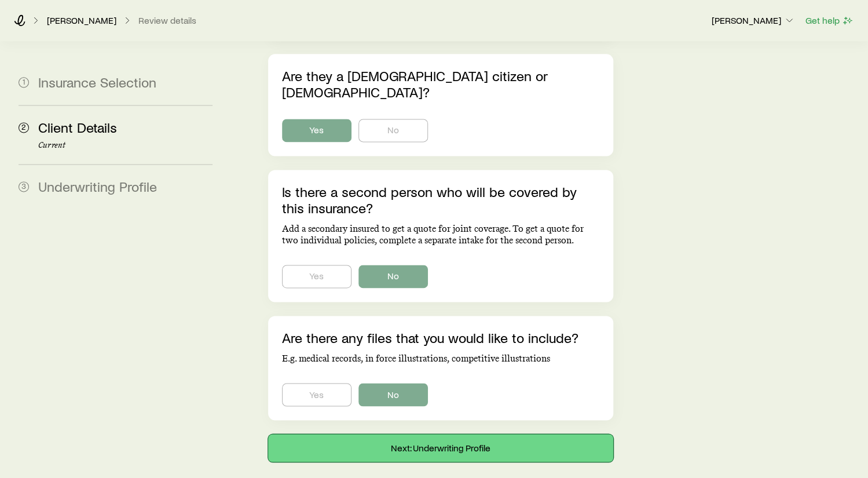  What do you see at coordinates (97, 81) in the screenshot?
I see `span: Insurance Selection` at bounding box center [97, 81].